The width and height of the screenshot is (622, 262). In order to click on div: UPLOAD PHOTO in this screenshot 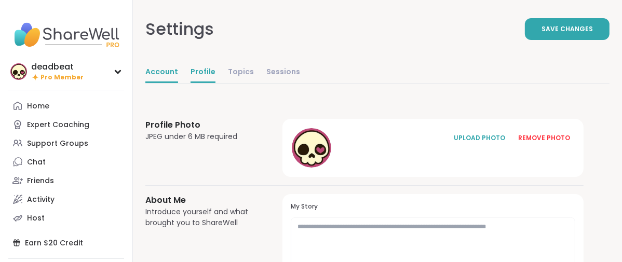, I will do `click(479, 138)`.